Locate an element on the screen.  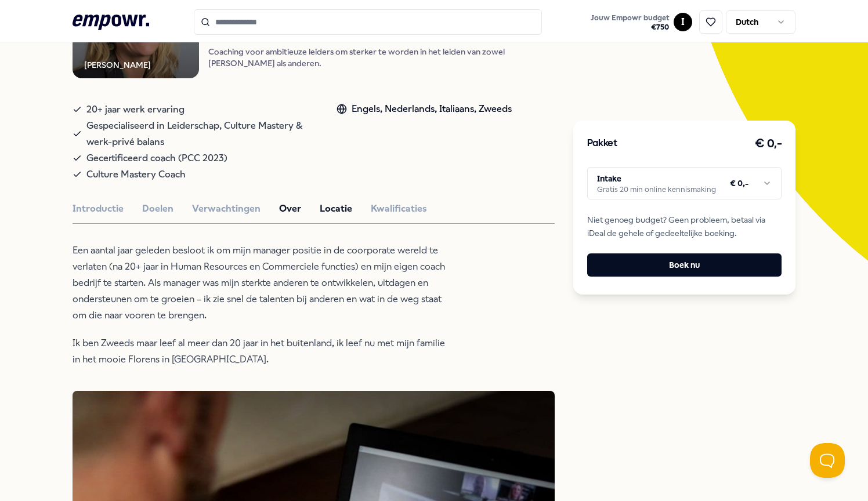
span: Gecertificeerd coach (PCC 2023) is located at coordinates (157, 158).